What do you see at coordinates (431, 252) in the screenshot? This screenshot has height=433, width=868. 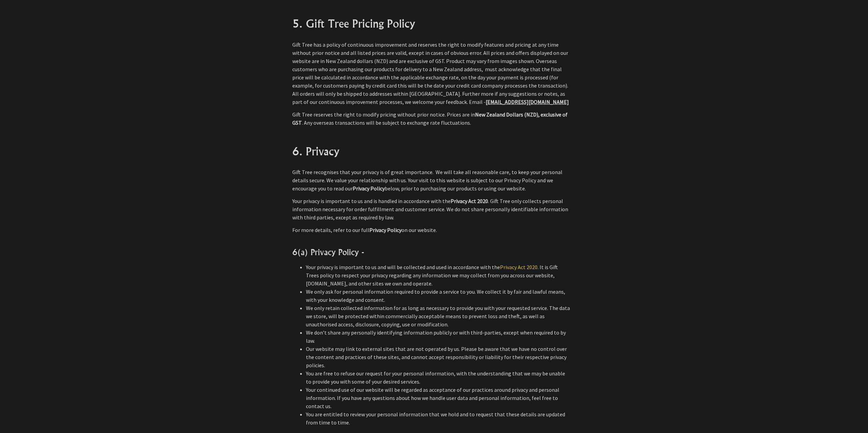 I see `h3: 6(a) Privacy Policy -` at bounding box center [431, 252].